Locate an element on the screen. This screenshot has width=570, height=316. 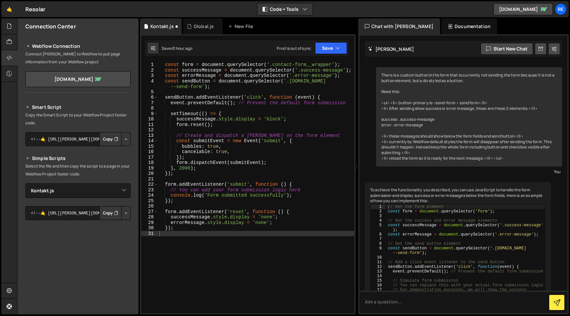
p: Copy the Smart Script to your Webflow Project footer code. is located at coordinates (78, 119).